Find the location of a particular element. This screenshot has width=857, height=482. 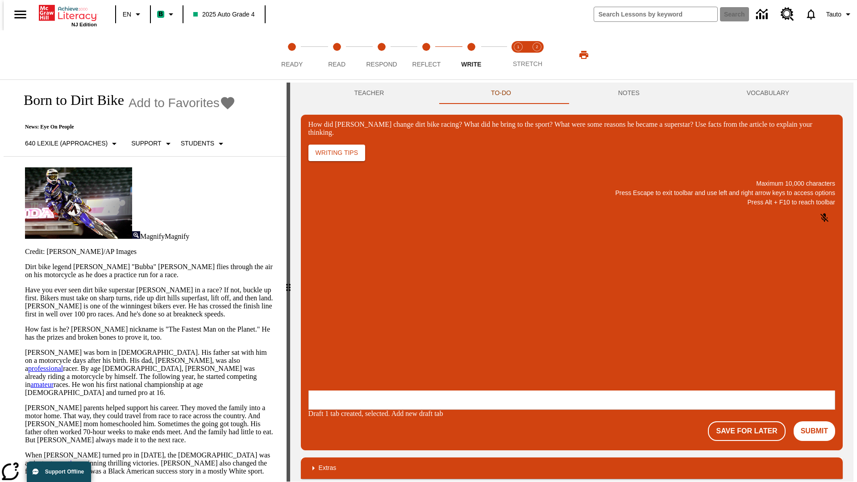

p: Press Alt + F10 to reach toolbar is located at coordinates (571, 202).